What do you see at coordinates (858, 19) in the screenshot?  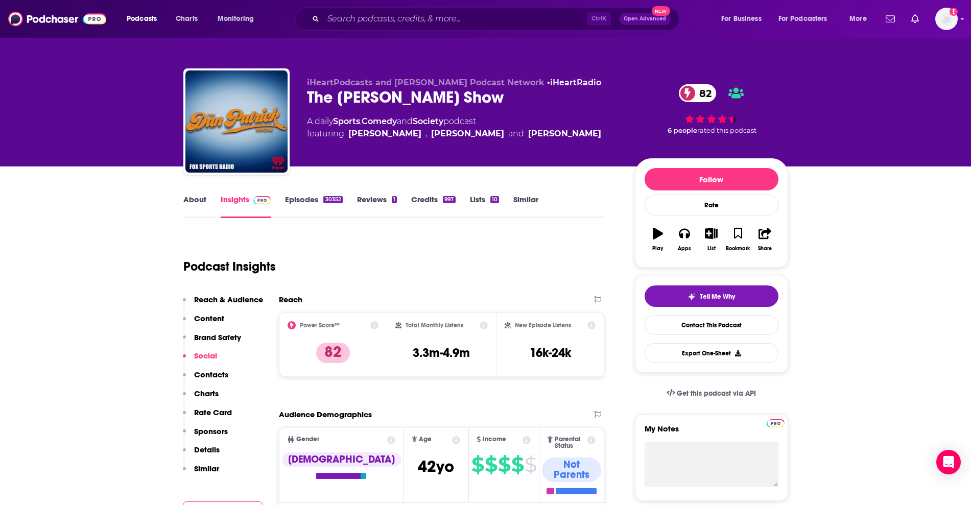 I see `span: More` at bounding box center [858, 19].